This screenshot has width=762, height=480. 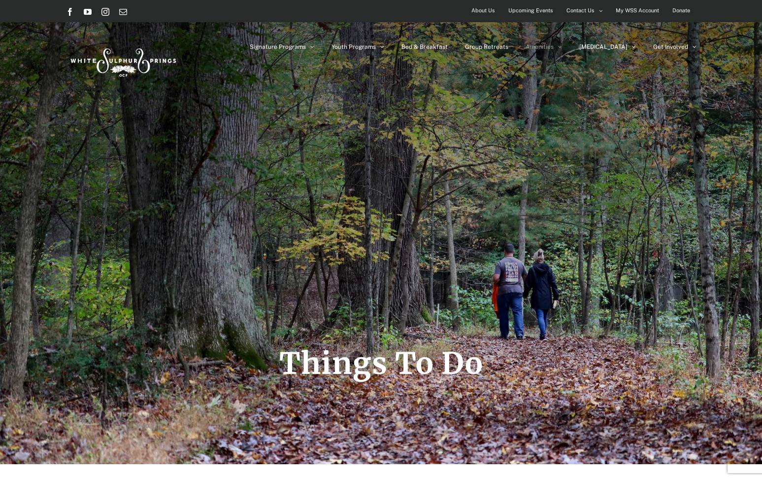 I want to click on span: Upcoming Events, so click(x=531, y=10).